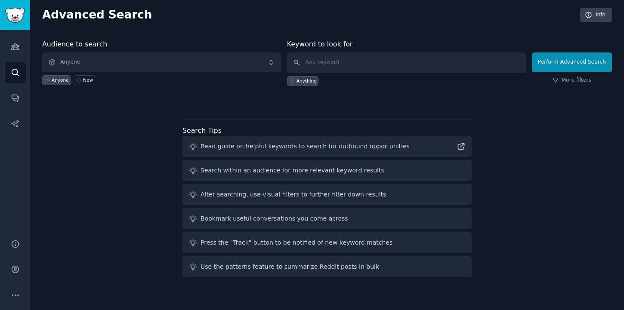 This screenshot has height=310, width=624. What do you see at coordinates (161, 62) in the screenshot?
I see `span: Anyone` at bounding box center [161, 62].